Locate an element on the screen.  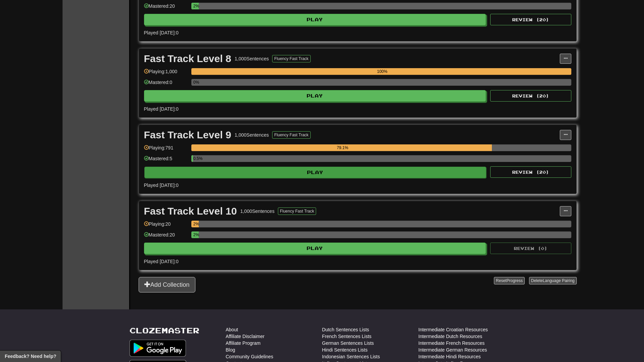
div: Mastered: 5 is located at coordinates (166, 161).